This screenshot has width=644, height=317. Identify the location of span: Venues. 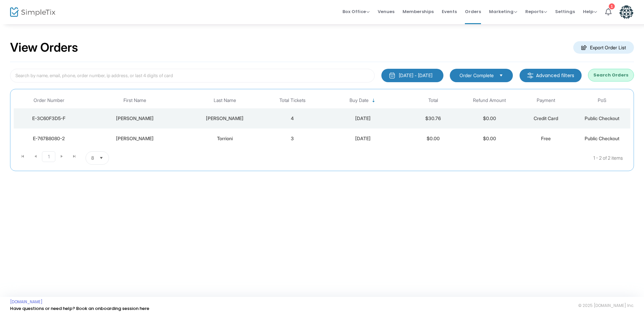
(386, 12).